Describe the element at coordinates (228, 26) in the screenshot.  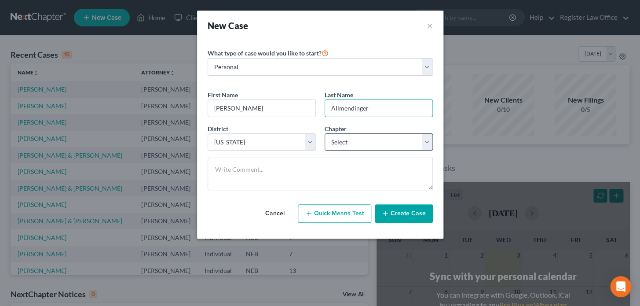
I see `strong: New Case` at that location.